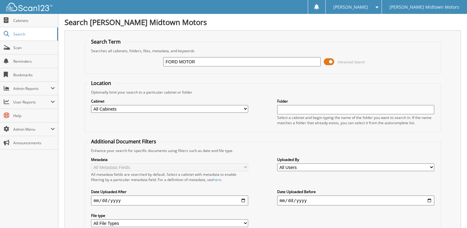 The height and width of the screenshot is (228, 467). I want to click on span: Help, so click(34, 116).